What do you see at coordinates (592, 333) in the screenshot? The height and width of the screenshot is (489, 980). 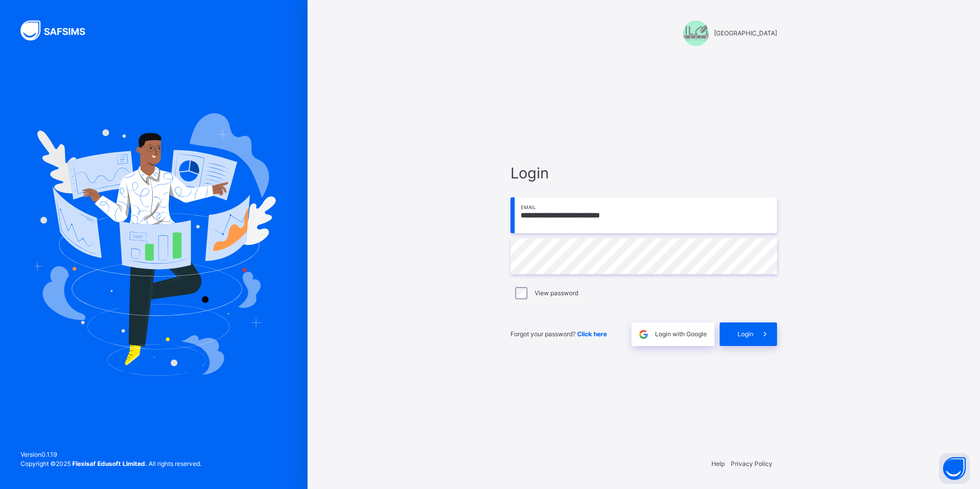 I see `a: Click here` at bounding box center [592, 333].